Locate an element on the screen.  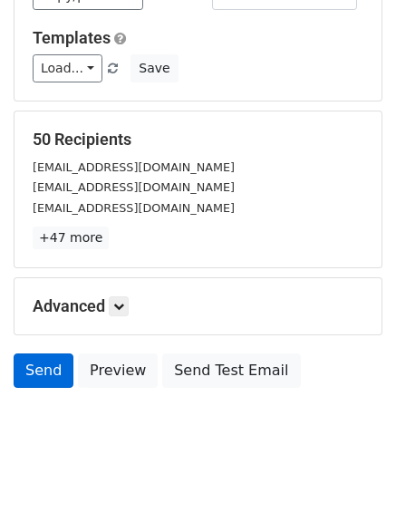
button: Save is located at coordinates (154, 68).